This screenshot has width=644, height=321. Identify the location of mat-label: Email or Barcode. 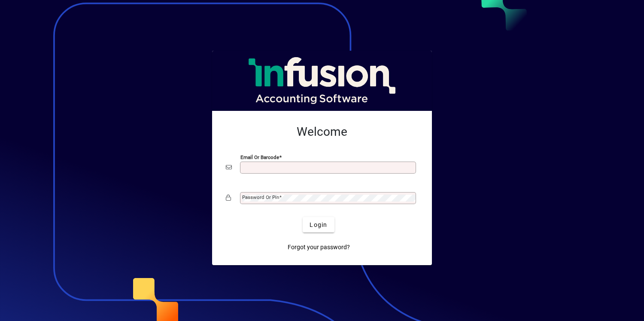
(260, 157).